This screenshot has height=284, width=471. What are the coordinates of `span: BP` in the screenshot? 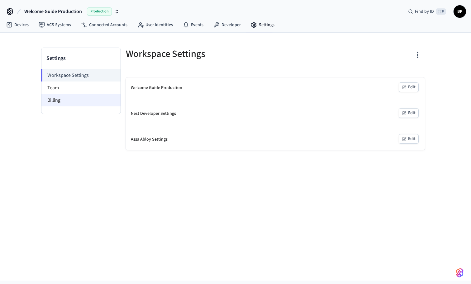 It's located at (459, 12).